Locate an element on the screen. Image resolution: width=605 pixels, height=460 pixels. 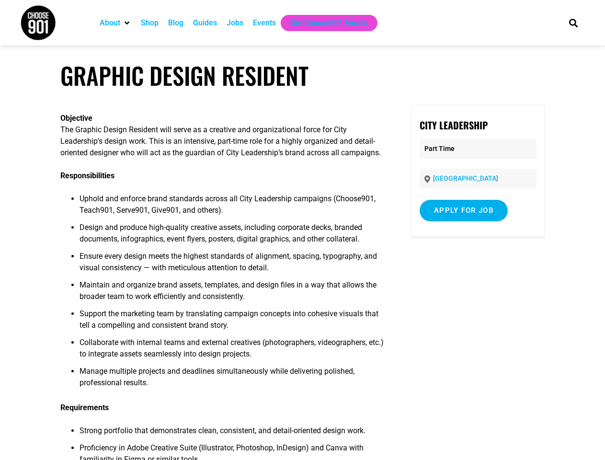
p: Part Time is located at coordinates (478, 148).